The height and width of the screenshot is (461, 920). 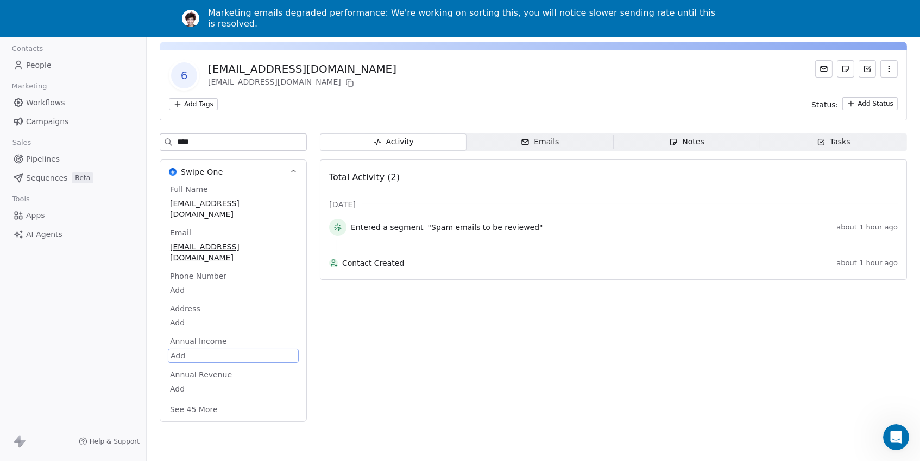 I want to click on span: Marketing, so click(x=29, y=86).